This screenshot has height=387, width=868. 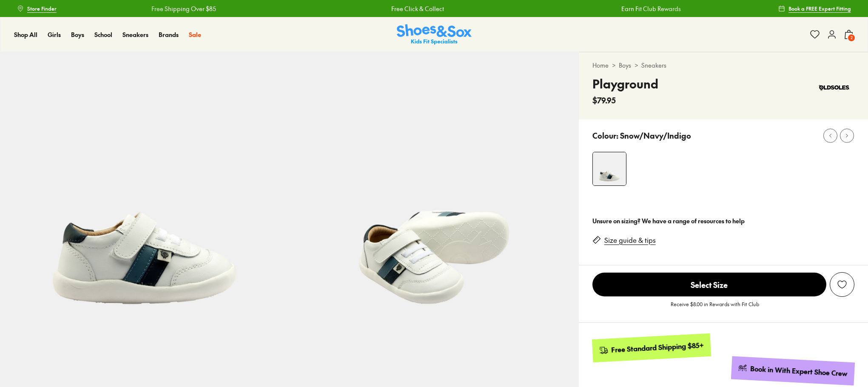 What do you see at coordinates (103, 34) in the screenshot?
I see `a: School` at bounding box center [103, 34].